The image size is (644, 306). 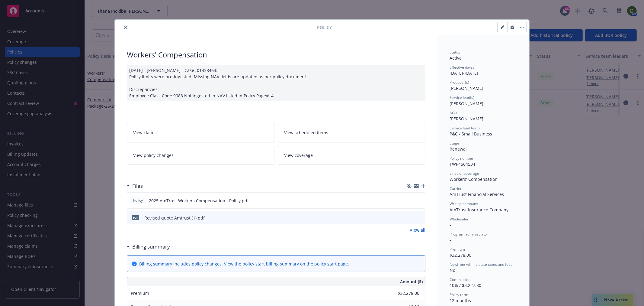 What do you see at coordinates (462, 67) in the screenshot?
I see `span: Effective dates` at bounding box center [462, 67].